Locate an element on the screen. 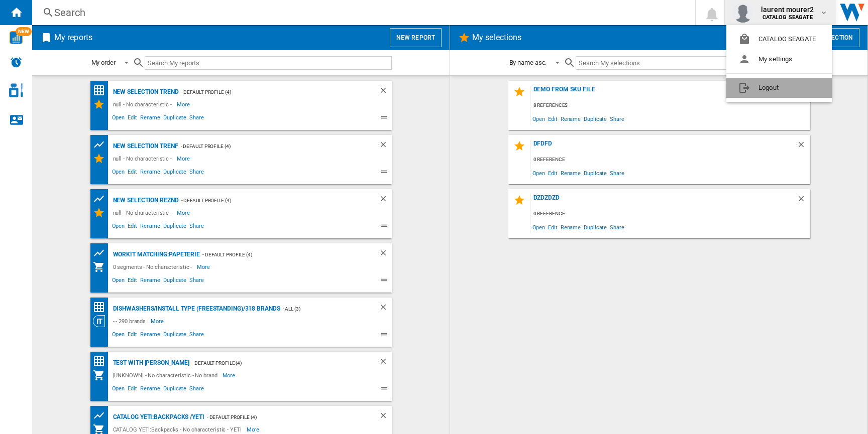  button: My settings is located at coordinates (779, 60).